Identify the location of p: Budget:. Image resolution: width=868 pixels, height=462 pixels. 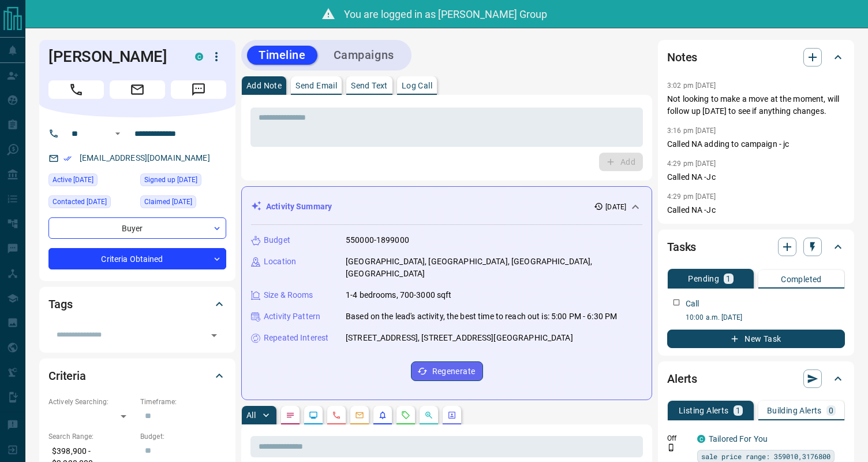
(183, 436).